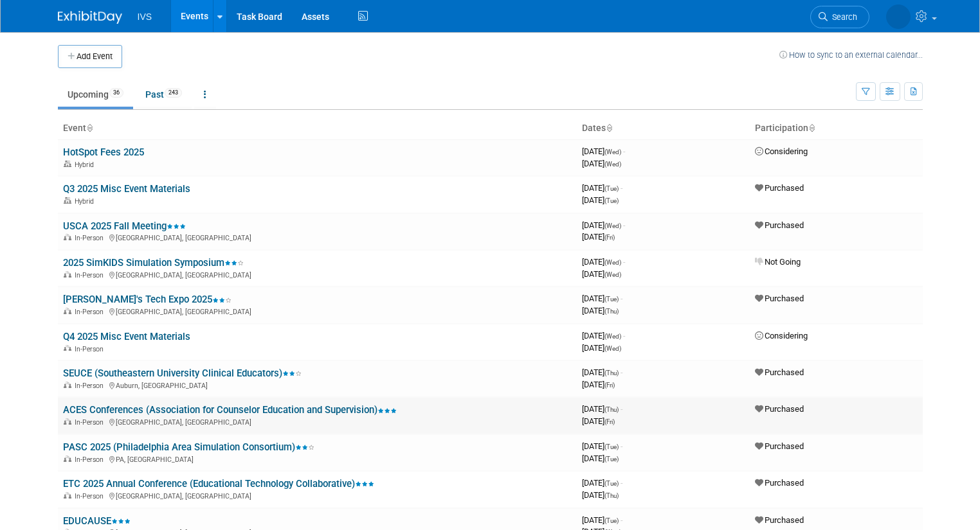 Image resolution: width=980 pixels, height=530 pixels. What do you see at coordinates (90, 57) in the screenshot?
I see `button: Add Event` at bounding box center [90, 57].